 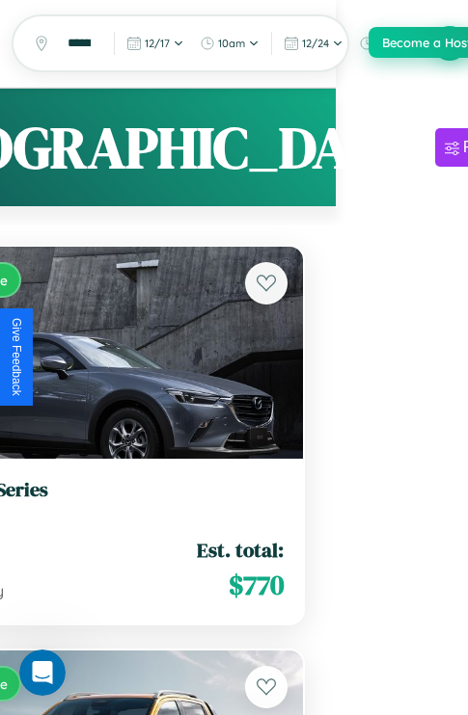 What do you see at coordinates (157, 43) in the screenshot?
I see `span: 12 / 17` at bounding box center [157, 43].